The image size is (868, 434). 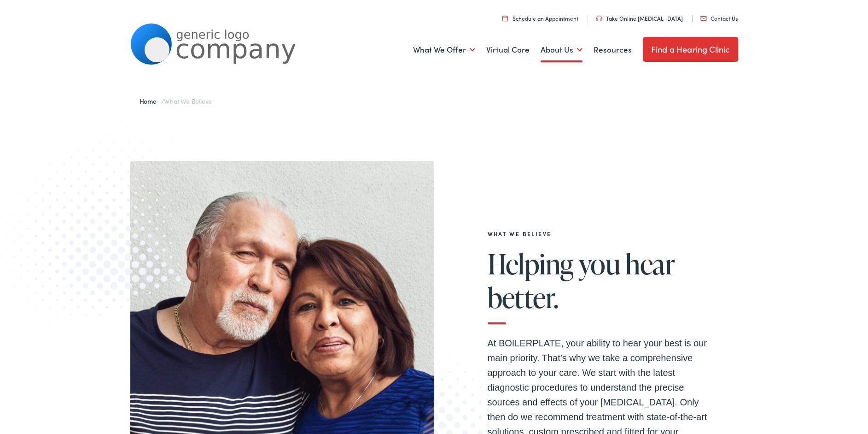 I want to click on span: better., so click(x=523, y=297).